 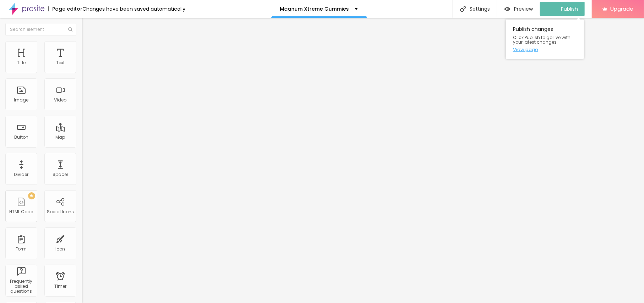 I want to click on span: Click Publish to go live with your latest changes., so click(x=545, y=40).